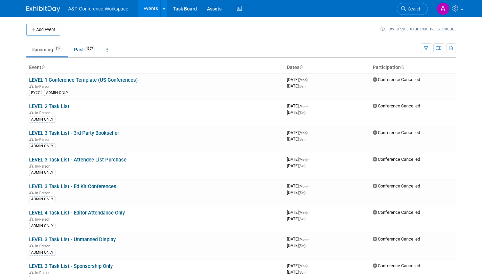 The image size is (482, 277). What do you see at coordinates (73, 187) in the screenshot?
I see `a: LEVEL 3 Task List - Ed Kit Conferences` at bounding box center [73, 187].